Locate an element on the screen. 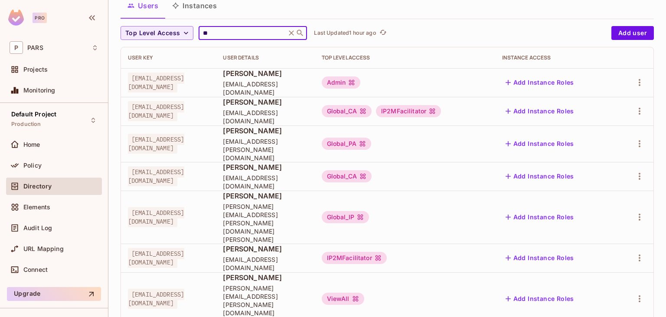 Image resolution: width=666 pixels, height=317 pixels. div: User Details is located at coordinates (265, 58).